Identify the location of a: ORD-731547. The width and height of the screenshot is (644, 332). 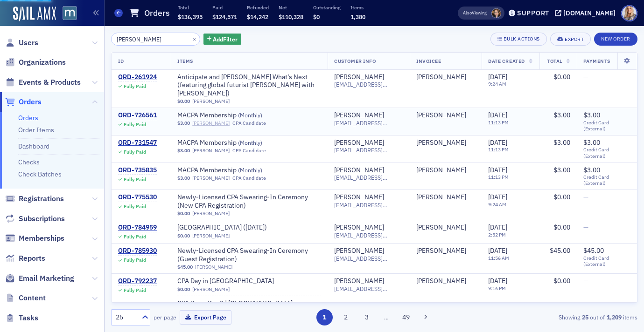
(137, 143).